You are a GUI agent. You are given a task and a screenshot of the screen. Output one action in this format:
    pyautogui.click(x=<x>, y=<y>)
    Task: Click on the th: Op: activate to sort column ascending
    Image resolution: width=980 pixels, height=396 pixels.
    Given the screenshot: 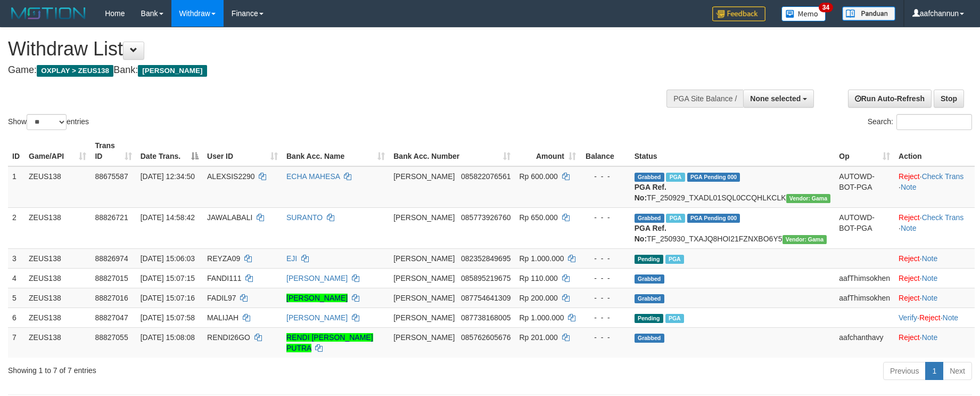 What is the action you would take?
    pyautogui.click(x=865, y=151)
    